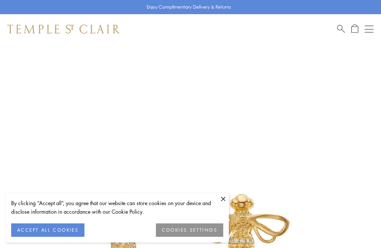 The width and height of the screenshot is (381, 248). What do you see at coordinates (48, 230) in the screenshot?
I see `button: ACCEPT ALL COOKIES` at bounding box center [48, 230].